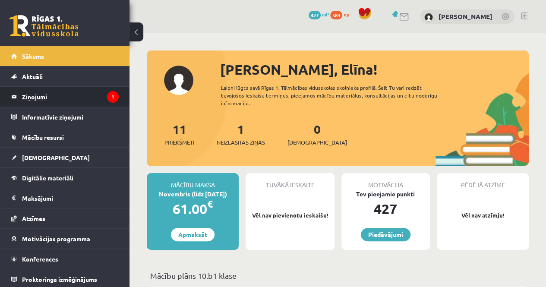 The width and height of the screenshot is (546, 287). I want to click on i: 1, so click(113, 97).